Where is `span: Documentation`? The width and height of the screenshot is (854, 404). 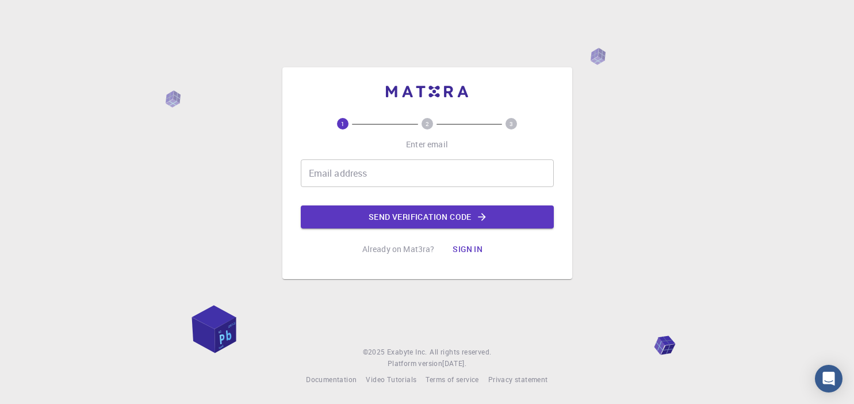
span: Documentation is located at coordinates (331, 379).